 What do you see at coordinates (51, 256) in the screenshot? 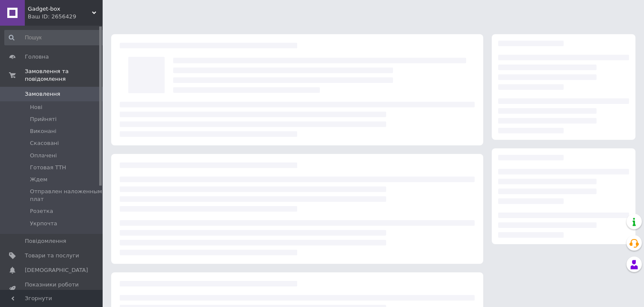
I see `span: Товари та послуги` at bounding box center [51, 256].